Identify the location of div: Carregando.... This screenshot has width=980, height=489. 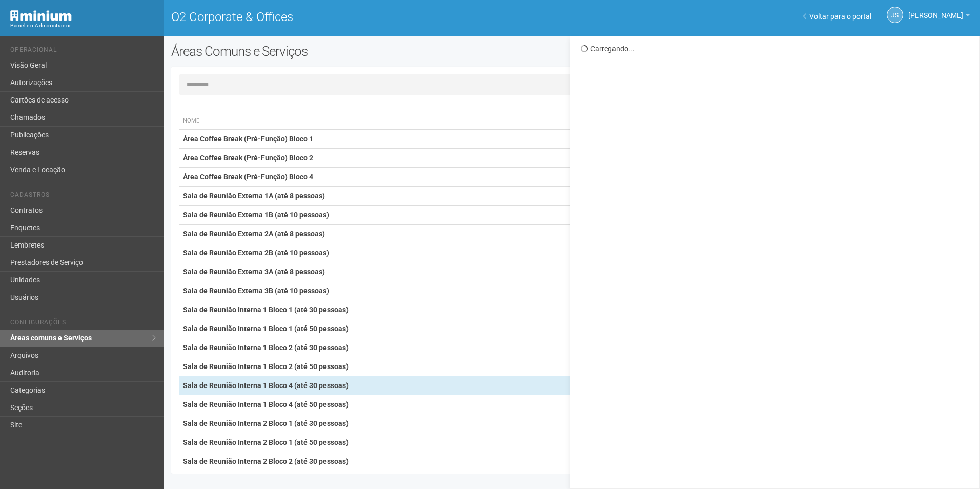
(776, 48).